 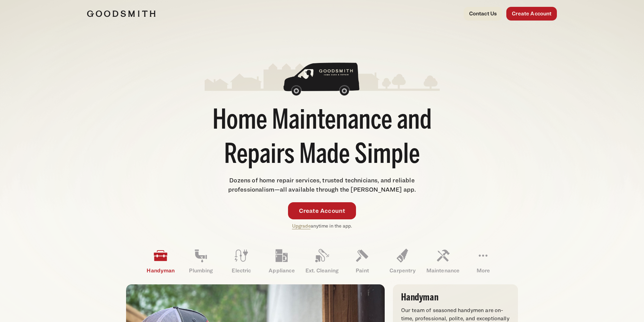 I want to click on p: anytime in the app., so click(x=322, y=226).